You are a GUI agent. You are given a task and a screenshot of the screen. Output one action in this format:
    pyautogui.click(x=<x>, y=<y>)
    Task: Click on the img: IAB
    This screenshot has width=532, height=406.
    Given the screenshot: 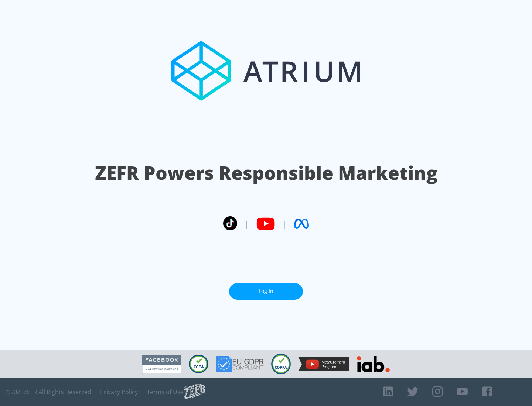 What is the action you would take?
    pyautogui.click(x=373, y=364)
    